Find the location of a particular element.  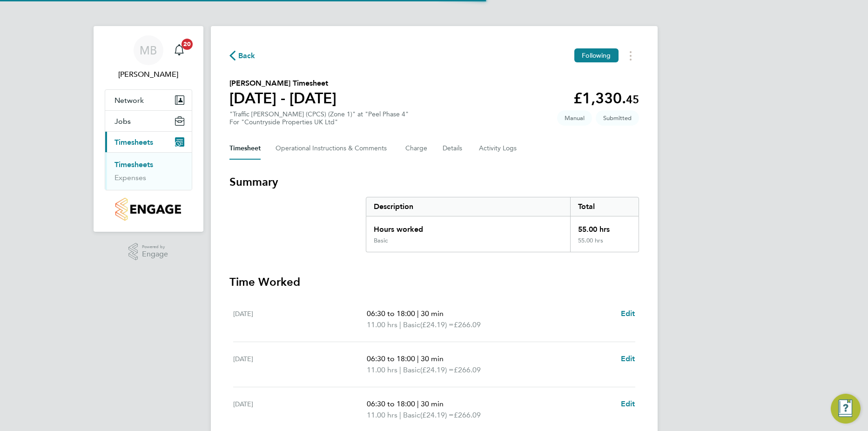

a: Timesheets is located at coordinates (133, 164).